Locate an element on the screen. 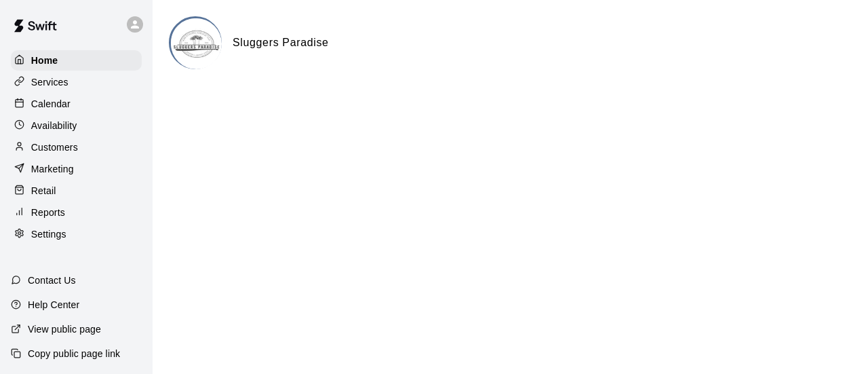  a: Availability is located at coordinates (76, 126).